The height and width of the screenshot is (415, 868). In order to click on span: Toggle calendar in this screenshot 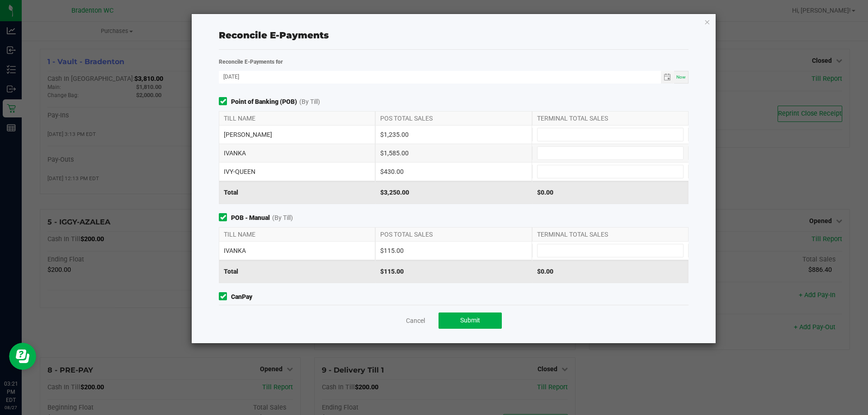, I will do `click(667, 77)`.